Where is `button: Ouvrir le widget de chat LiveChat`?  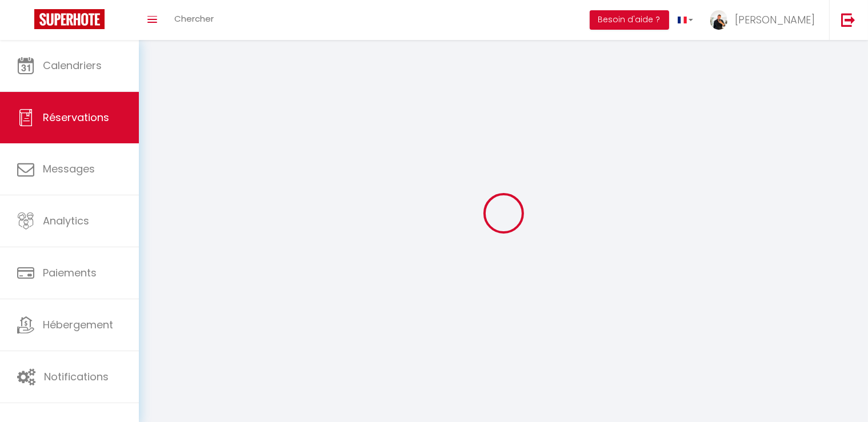
button: Ouvrir le widget de chat LiveChat is located at coordinates (26, 22).